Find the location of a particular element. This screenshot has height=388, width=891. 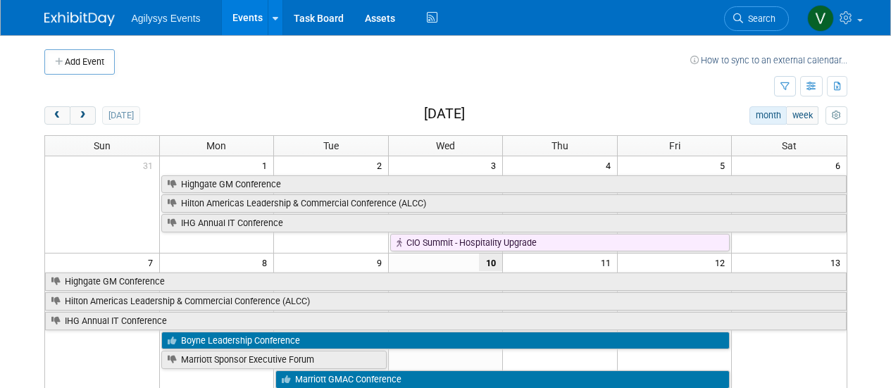

i: Personalize Calendar is located at coordinates (836, 115).